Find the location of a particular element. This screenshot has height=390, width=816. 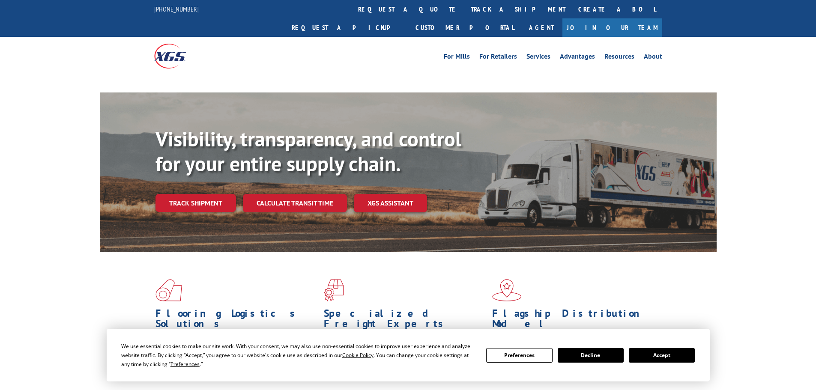

h1: Flooring Logistics Solutions is located at coordinates (236, 321).